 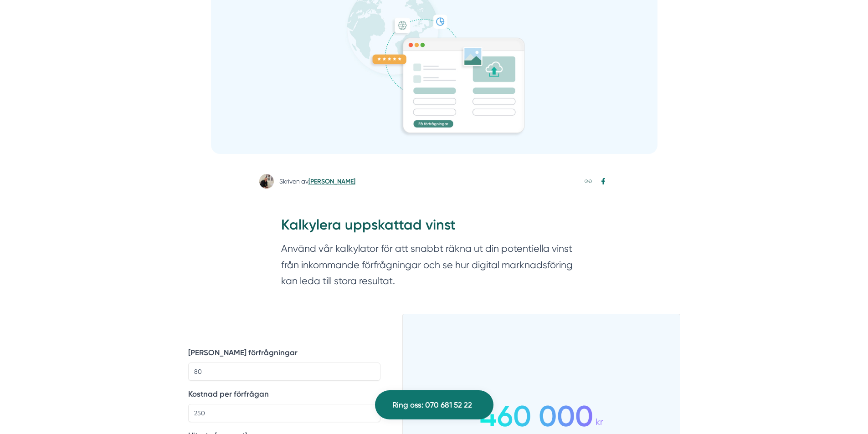 I want to click on span: 460 000, so click(x=536, y=416).